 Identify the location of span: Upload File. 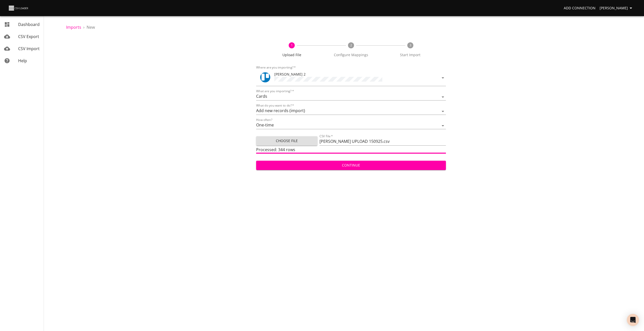
(292, 55).